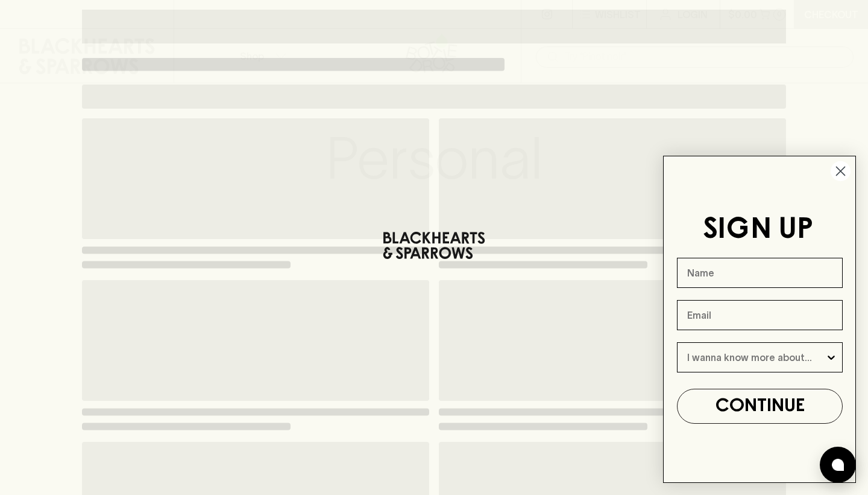  Describe the element at coordinates (760, 319) in the screenshot. I see `div: FLYOUT Form` at that location.